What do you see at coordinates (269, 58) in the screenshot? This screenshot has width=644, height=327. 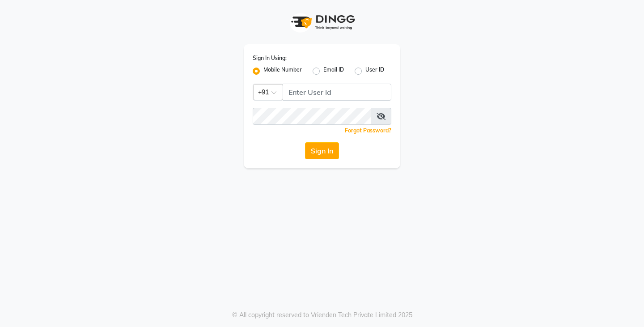 I see `label: Sign In Using:` at bounding box center [269, 58].